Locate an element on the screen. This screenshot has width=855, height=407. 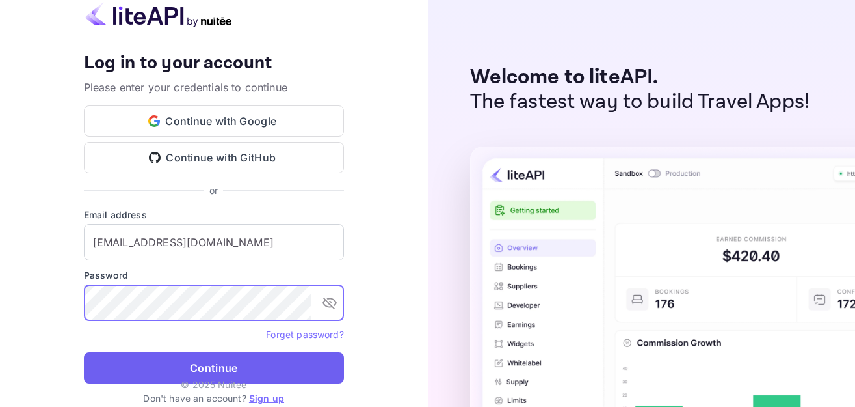
input: Enter your email address is located at coordinates (214, 242).